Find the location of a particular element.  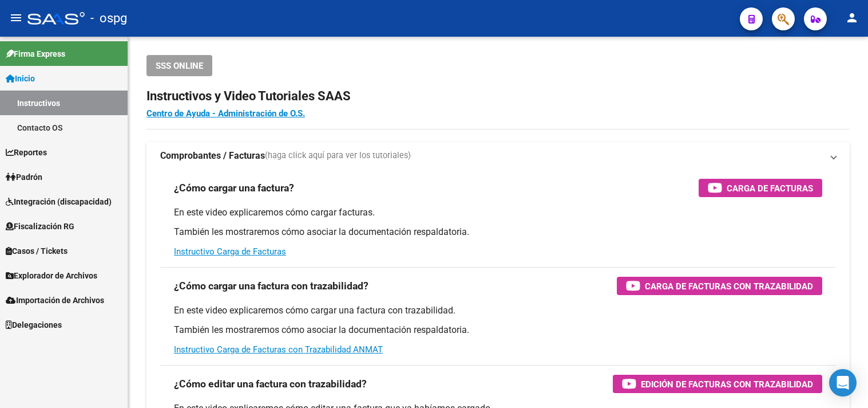

span: Reportes is located at coordinates (27, 152).